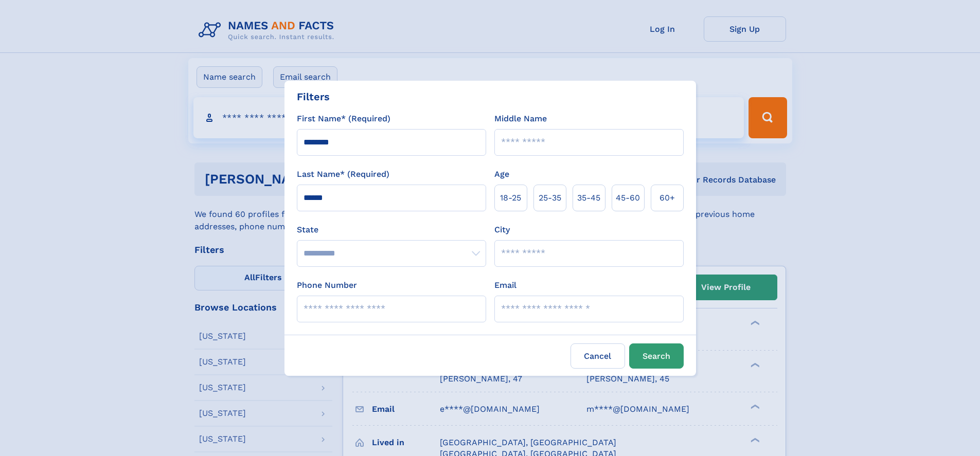 The width and height of the screenshot is (980, 456). What do you see at coordinates (550, 198) in the screenshot?
I see `span: 25‑35` at bounding box center [550, 198].